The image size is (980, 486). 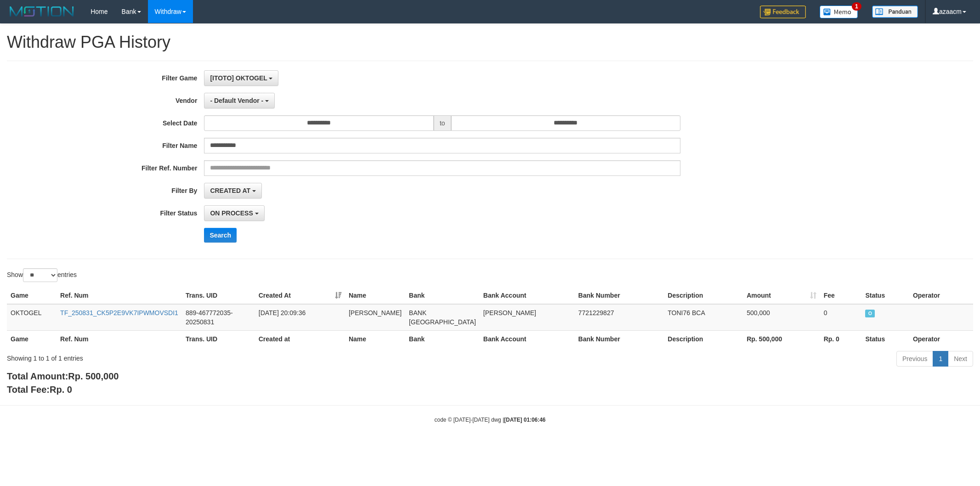 What do you see at coordinates (841, 295) in the screenshot?
I see `th: Fee` at bounding box center [841, 295].